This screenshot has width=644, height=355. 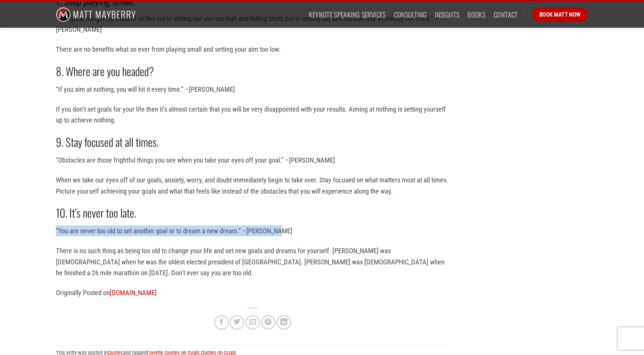 What do you see at coordinates (560, 15) in the screenshot?
I see `a: Book Matt Now` at bounding box center [560, 15].